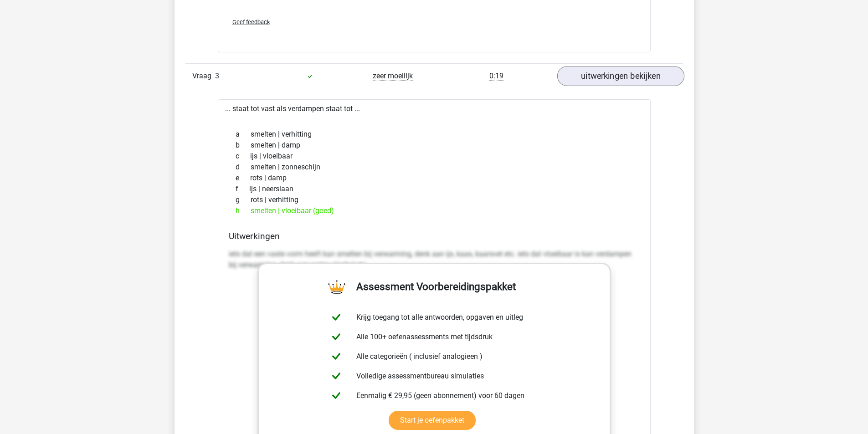 The image size is (868, 434). What do you see at coordinates (243, 135) in the screenshot?
I see `span: a` at bounding box center [243, 135].